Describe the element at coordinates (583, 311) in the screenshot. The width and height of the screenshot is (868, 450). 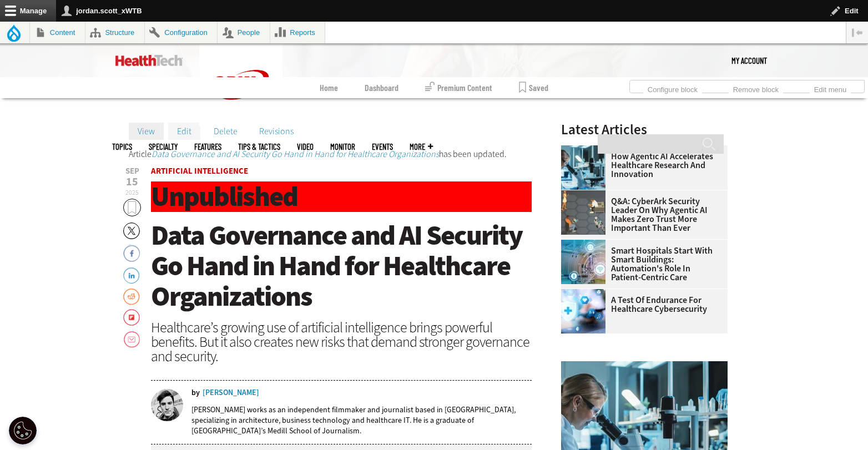
I see `img: Healthcare cybersecurity` at that location.